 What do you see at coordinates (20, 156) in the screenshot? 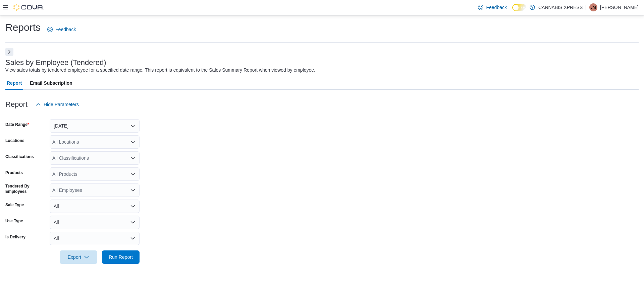
I see `label: Classifications` at bounding box center [20, 156].